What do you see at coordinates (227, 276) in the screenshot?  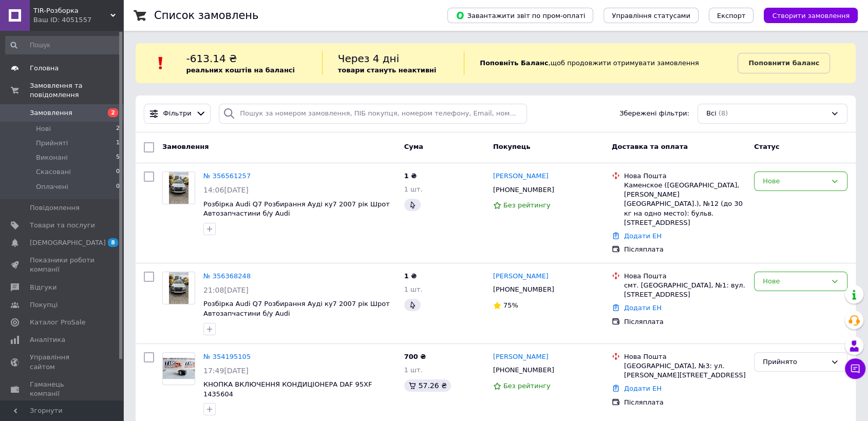 I see `a: № 356368248` at bounding box center [227, 276].